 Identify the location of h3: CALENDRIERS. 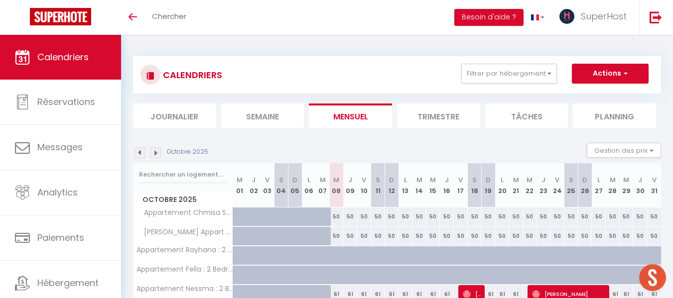
(191, 75).